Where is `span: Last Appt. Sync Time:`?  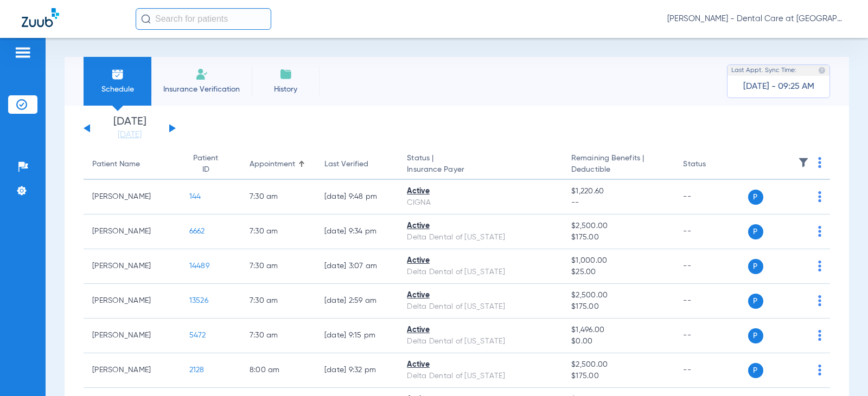 span: Last Appt. Sync Time: is located at coordinates (764, 71).